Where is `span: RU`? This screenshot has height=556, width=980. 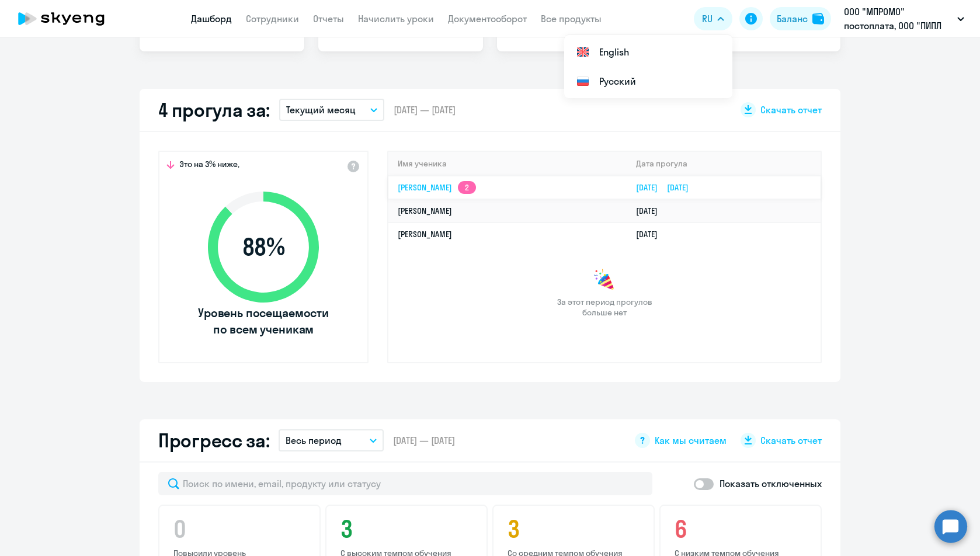 span: RU is located at coordinates (707, 19).